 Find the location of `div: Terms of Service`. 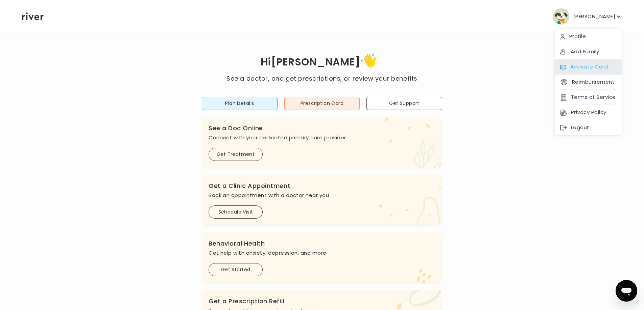

div: Terms of Service is located at coordinates (588, 98).